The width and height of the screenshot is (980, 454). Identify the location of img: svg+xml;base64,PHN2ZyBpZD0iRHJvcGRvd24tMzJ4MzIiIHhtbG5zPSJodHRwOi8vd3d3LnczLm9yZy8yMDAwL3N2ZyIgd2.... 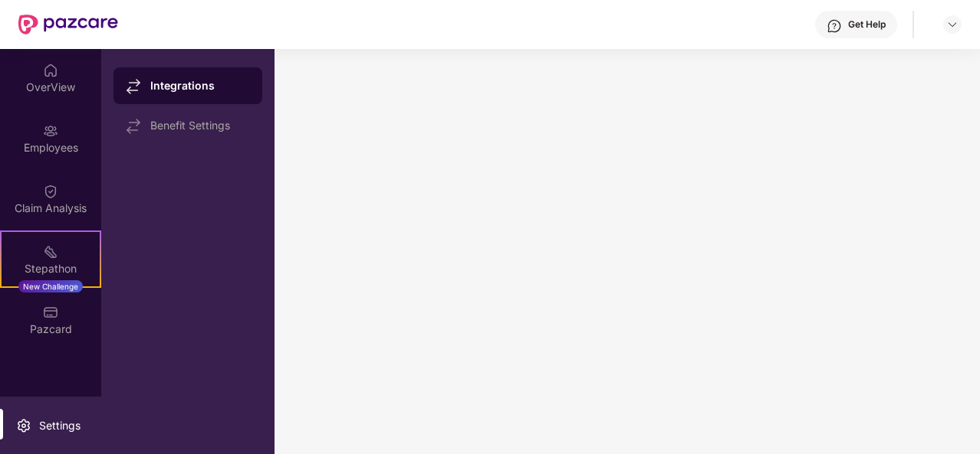
(952, 25).